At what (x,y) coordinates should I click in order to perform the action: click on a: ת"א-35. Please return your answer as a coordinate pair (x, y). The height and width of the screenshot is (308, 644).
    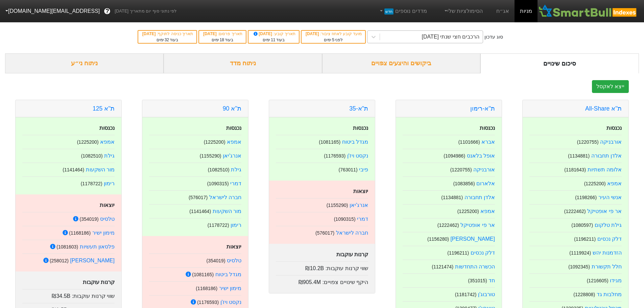
    Looking at the image, I should click on (359, 108).